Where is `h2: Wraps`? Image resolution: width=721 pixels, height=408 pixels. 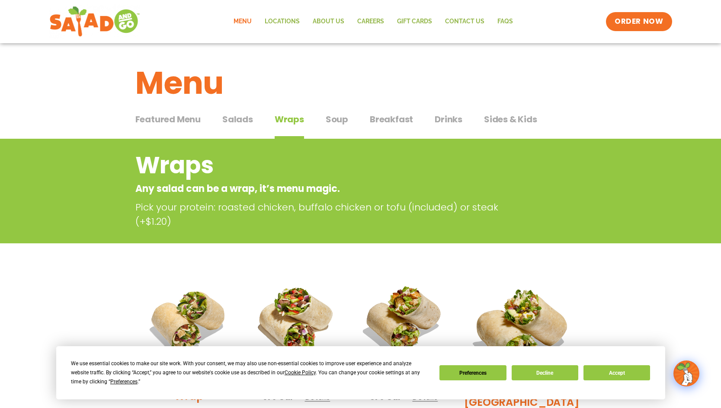 h2: Wraps is located at coordinates (326, 165).